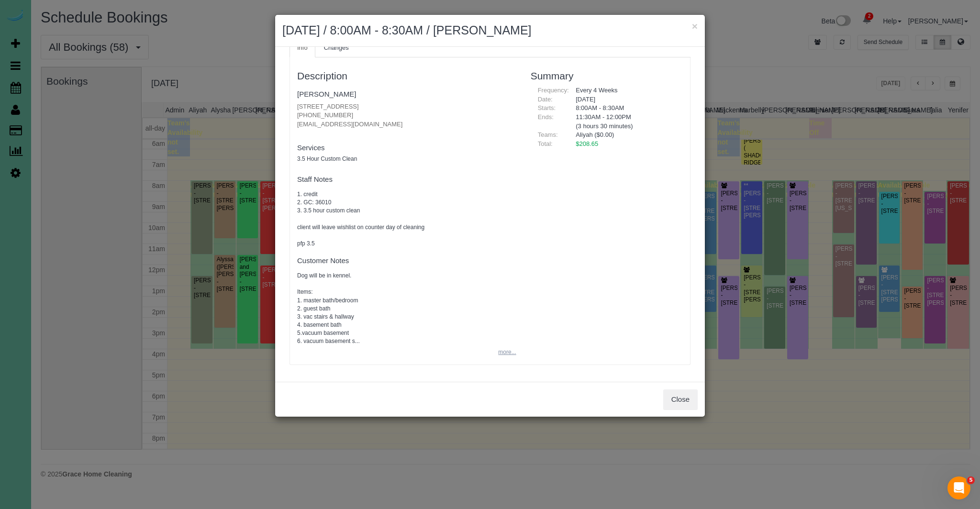  What do you see at coordinates (626, 90) in the screenshot?
I see `div: Every 4 Weeks` at bounding box center [626, 90].